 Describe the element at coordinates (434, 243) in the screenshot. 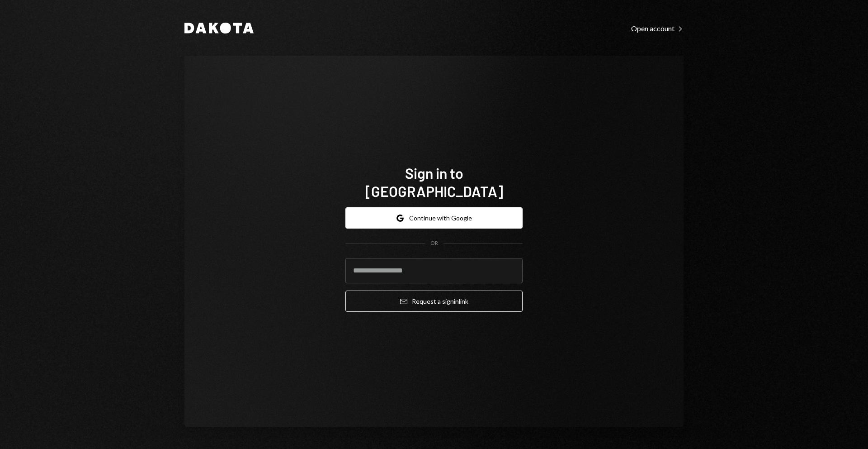

I see `div: OR` at that location.